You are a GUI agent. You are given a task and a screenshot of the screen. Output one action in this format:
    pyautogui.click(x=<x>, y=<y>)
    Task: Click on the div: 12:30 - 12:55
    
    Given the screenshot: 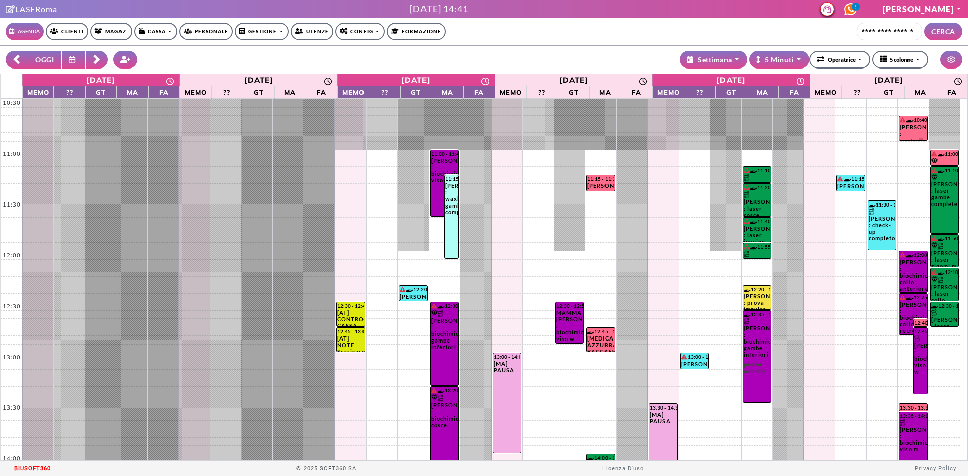 What is the action you would take?
    pyautogui.click(x=569, y=306)
    